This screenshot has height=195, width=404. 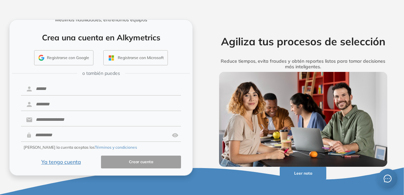 I want to click on span: o también puedes, so click(x=101, y=73).